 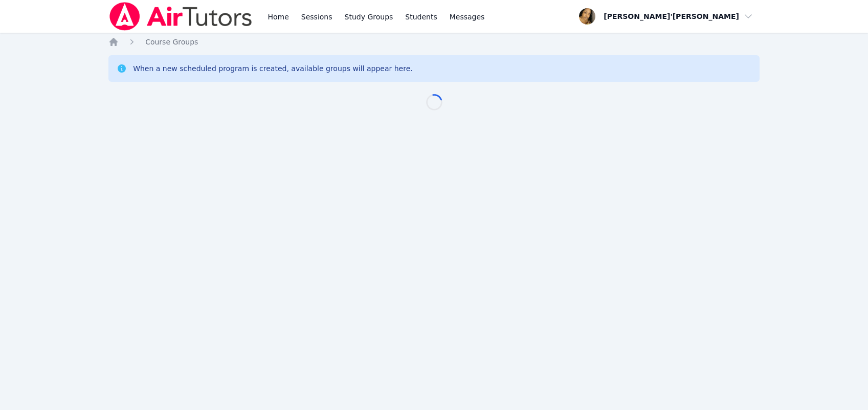 I want to click on span: Course Groups, so click(x=172, y=42).